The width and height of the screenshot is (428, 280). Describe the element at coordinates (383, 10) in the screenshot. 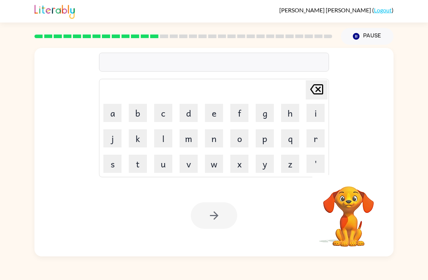

I see `a: Logout` at that location.